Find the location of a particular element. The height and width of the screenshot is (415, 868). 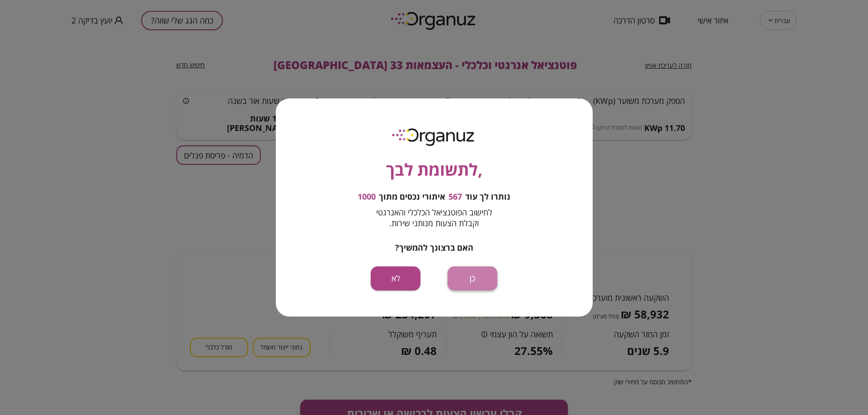

span: 1000 is located at coordinates (367, 197).